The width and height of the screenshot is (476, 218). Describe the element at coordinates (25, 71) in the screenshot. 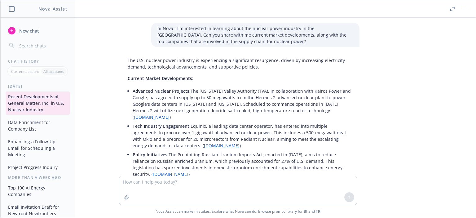

I see `p: Current account` at that location.